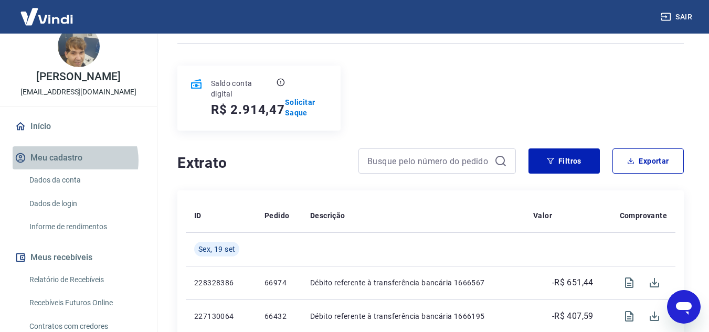 This screenshot has height=332, width=709. Describe the element at coordinates (327, 216) in the screenshot. I see `p: Descrição` at that location.